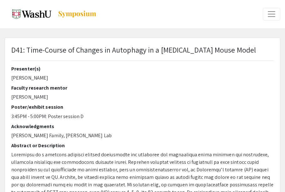 The image size is (285, 192). Describe the element at coordinates (143, 117) in the screenshot. I see `p: 3:45PM - 5:00PM: Poster session D` at that location.